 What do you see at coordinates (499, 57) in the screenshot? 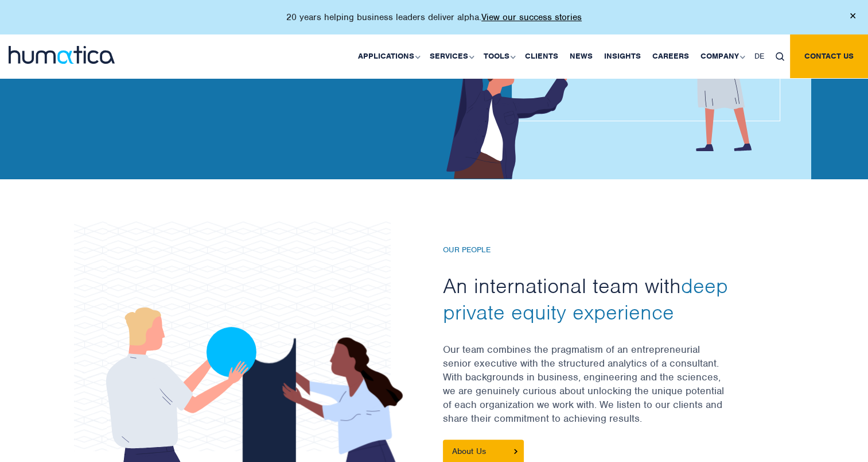
I see `a: Tools` at bounding box center [499, 57].